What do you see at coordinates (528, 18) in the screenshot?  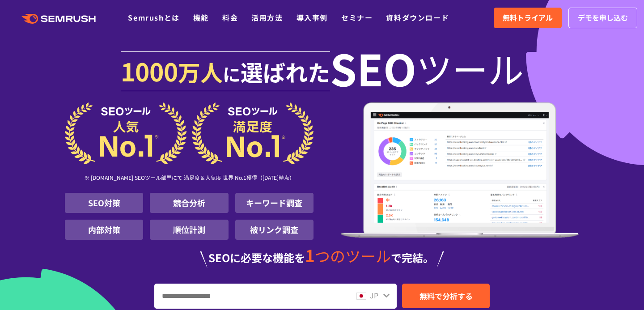 I see `a: 無料トライアル` at bounding box center [528, 18].